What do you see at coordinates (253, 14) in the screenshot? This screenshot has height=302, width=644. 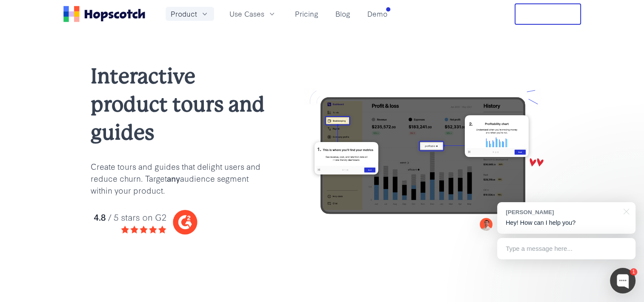 I see `button: Use Cases` at bounding box center [253, 14].